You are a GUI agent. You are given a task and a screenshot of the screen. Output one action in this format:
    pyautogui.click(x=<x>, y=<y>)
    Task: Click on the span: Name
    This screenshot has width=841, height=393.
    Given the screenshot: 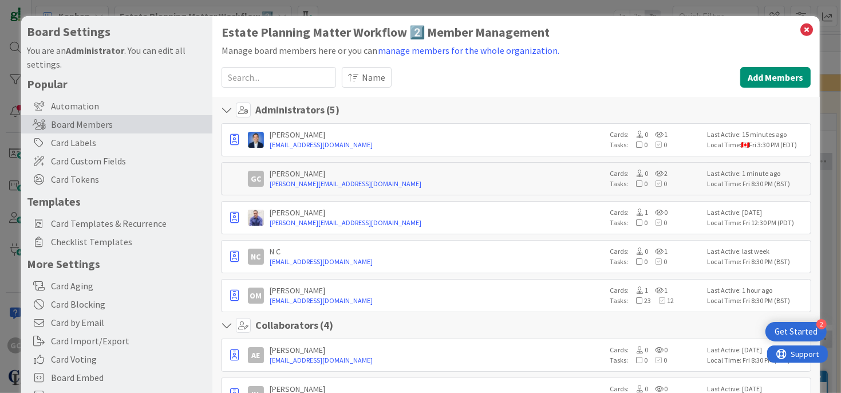 What is the action you would take?
    pyautogui.click(x=373, y=77)
    